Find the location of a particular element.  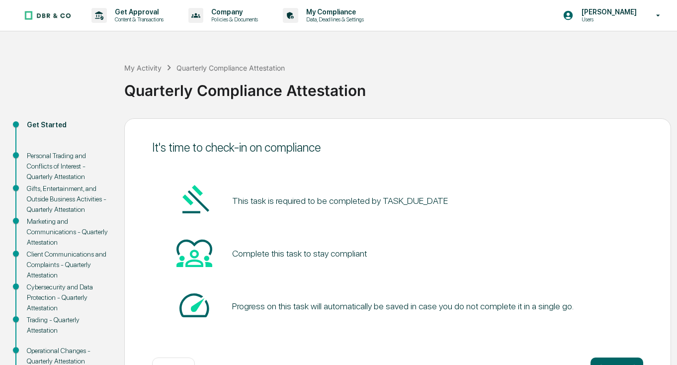

p: Content & Transactions is located at coordinates (138, 19).